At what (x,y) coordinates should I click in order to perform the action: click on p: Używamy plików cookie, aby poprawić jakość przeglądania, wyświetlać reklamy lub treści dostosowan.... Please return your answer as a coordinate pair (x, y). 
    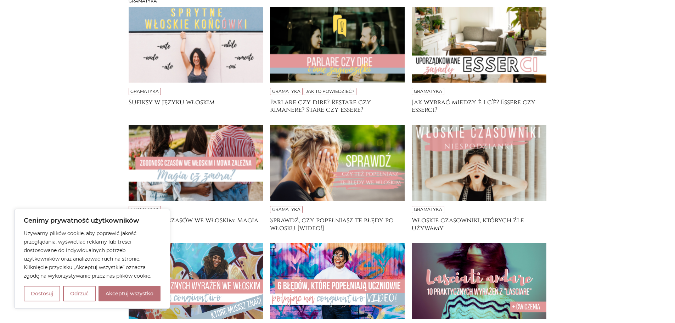
    Looking at the image, I should click on (92, 254).